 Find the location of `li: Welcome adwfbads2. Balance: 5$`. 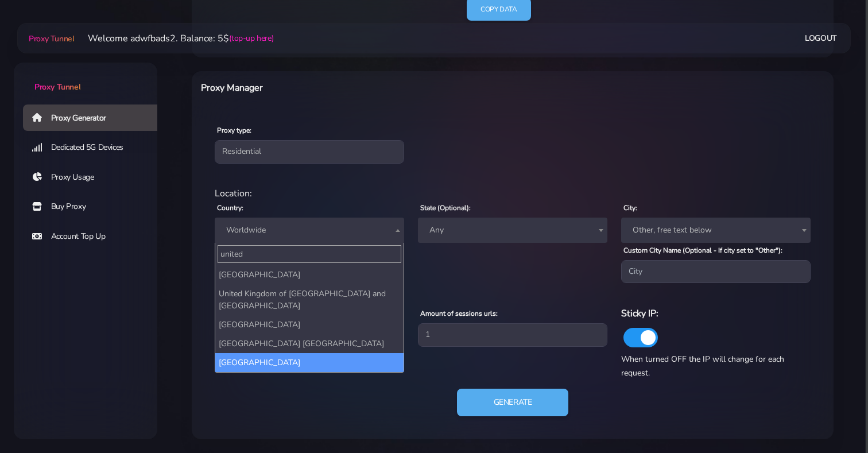

li: Welcome adwfbads2. Balance: 5$ is located at coordinates (173, 38).